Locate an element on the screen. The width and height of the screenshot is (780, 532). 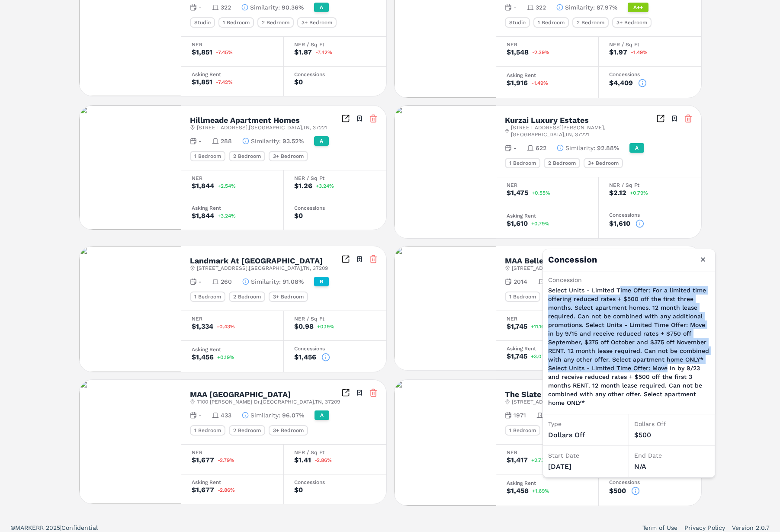
span: 91.08% is located at coordinates (293, 281).